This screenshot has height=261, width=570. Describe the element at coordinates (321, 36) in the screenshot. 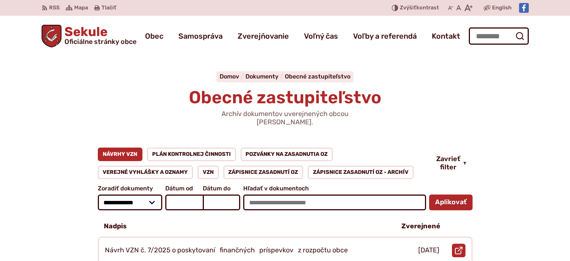

I see `a: Voľný čas` at that location.